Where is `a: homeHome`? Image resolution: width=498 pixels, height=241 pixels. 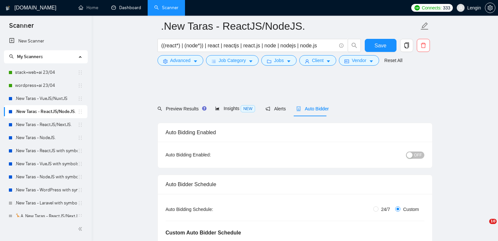 a: homeHome is located at coordinates (88, 8).